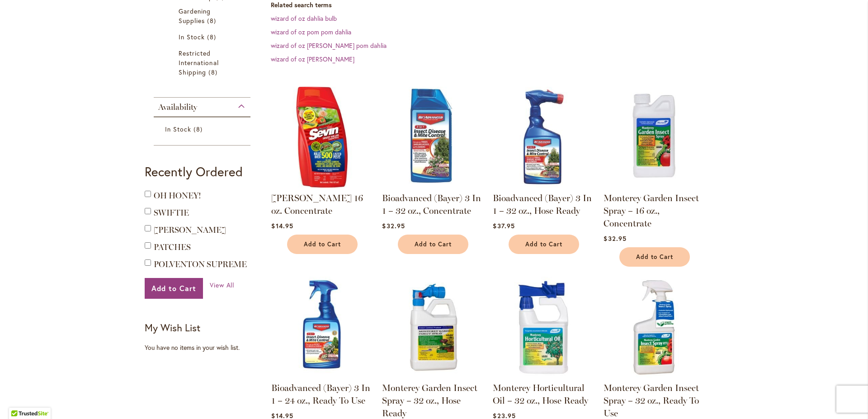  Describe the element at coordinates (203, 16) in the screenshot. I see `a: Gardening Supplies` at that location.